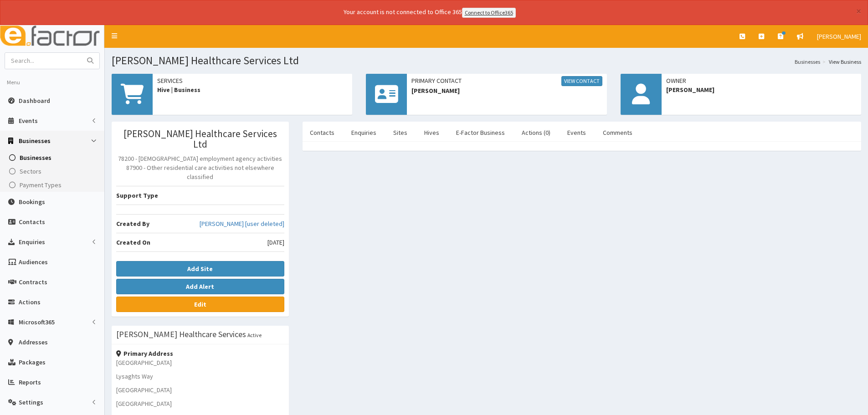 This screenshot has width=868, height=415. Describe the element at coordinates (252, 90) in the screenshot. I see `span: Hive | Business` at that location.